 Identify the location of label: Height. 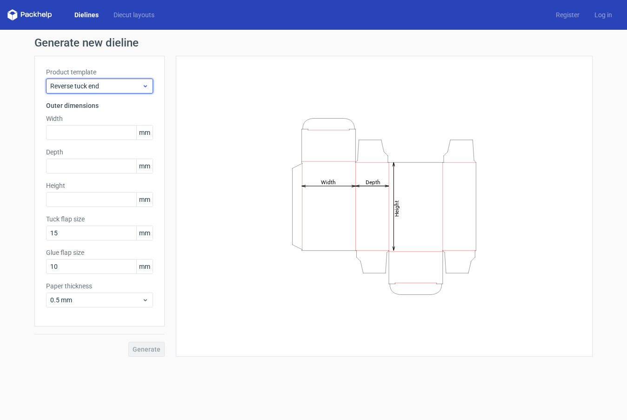
(100, 186).